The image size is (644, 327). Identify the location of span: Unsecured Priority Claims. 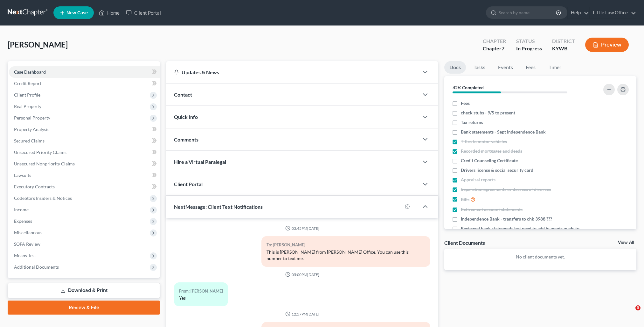
(40, 152).